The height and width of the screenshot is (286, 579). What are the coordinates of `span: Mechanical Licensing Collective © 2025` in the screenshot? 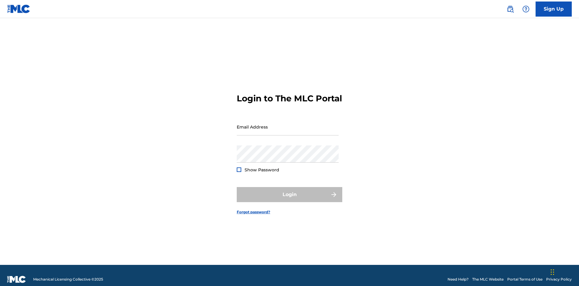 It's located at (68, 279).